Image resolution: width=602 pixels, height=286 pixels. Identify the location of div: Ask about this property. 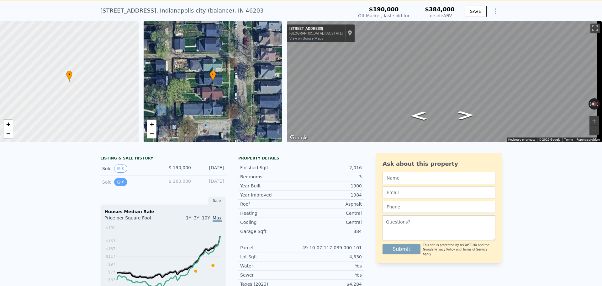
(439, 164).